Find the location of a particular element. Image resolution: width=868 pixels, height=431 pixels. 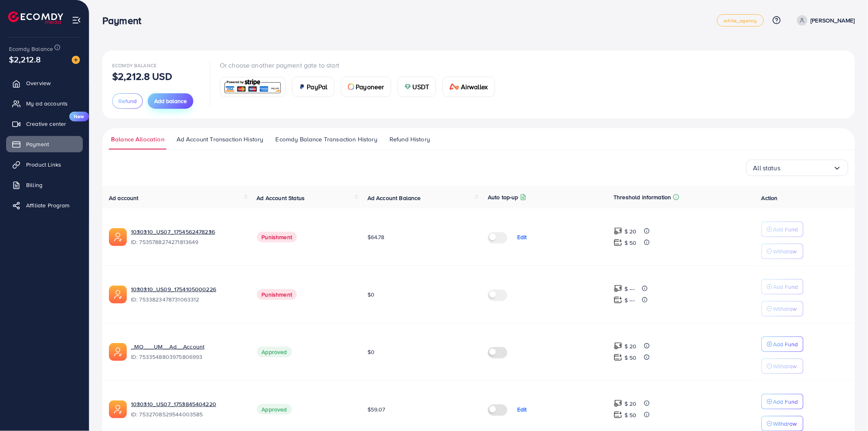

p: Or choose another payment gate to start is located at coordinates (361, 65).